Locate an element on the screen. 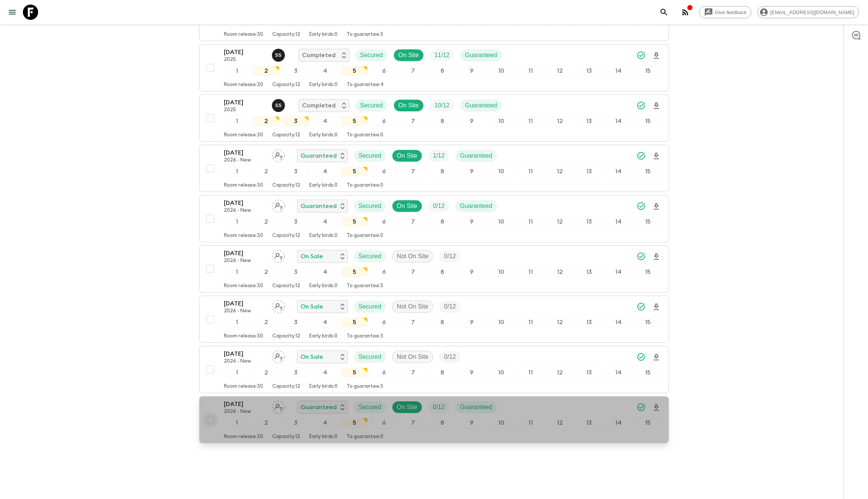 The width and height of the screenshot is (868, 499). p: Secured is located at coordinates (370, 256).